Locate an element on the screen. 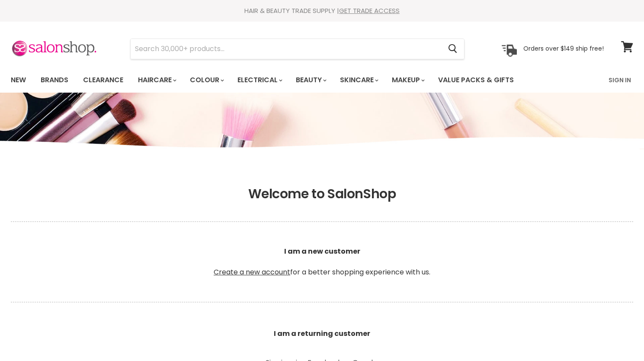 This screenshot has width=644, height=361. a: Beauty is located at coordinates (310, 80).